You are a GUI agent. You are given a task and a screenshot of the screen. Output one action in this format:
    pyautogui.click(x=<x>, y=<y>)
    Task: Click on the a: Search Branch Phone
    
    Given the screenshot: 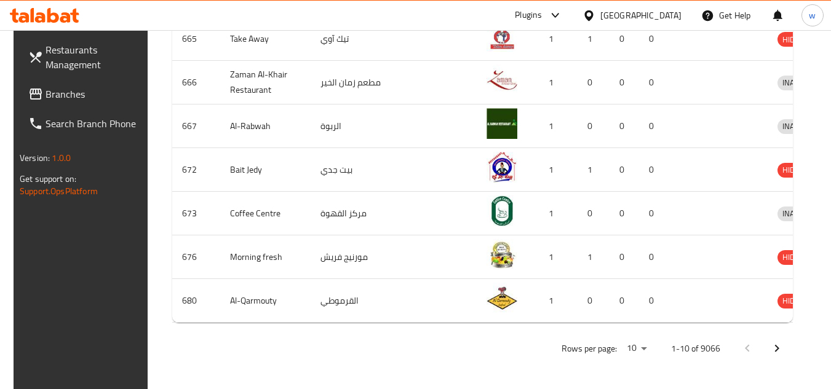 What is the action you would take?
    pyautogui.click(x=85, y=124)
    